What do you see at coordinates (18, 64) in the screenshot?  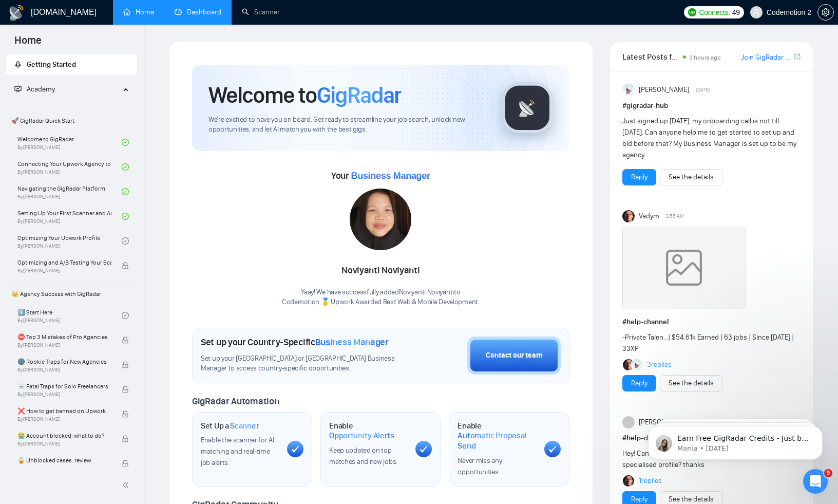 I see `span: rocket` at bounding box center [18, 64].